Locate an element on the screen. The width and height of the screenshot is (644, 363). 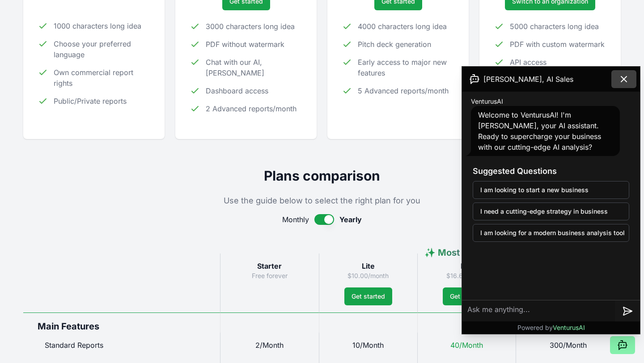
span: Public/Private reports is located at coordinates (90, 101).